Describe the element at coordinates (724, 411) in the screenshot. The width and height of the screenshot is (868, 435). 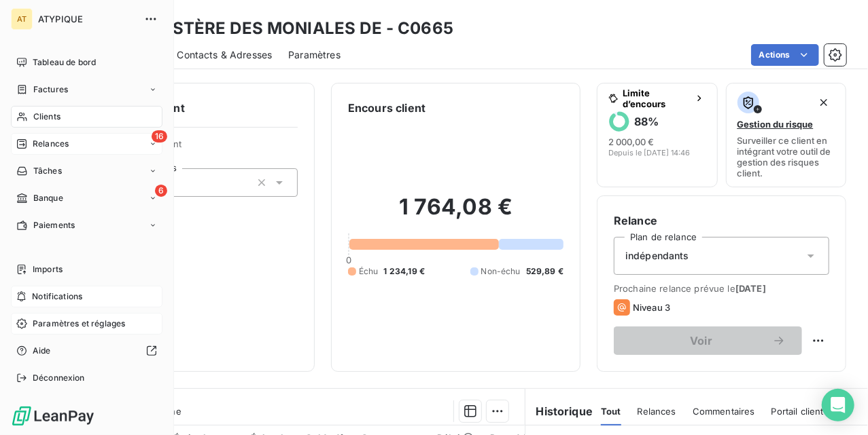
I see `span: Commentaires` at that location.